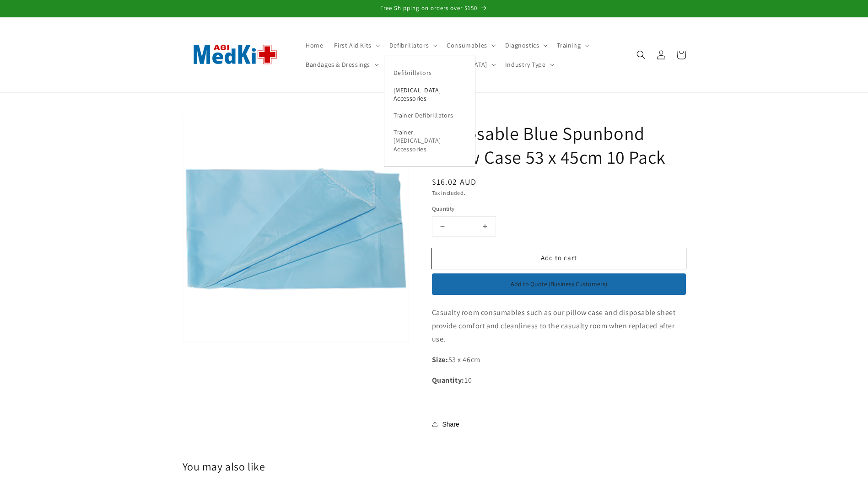  What do you see at coordinates (569, 46) in the screenshot?
I see `span: Training` at bounding box center [569, 46].